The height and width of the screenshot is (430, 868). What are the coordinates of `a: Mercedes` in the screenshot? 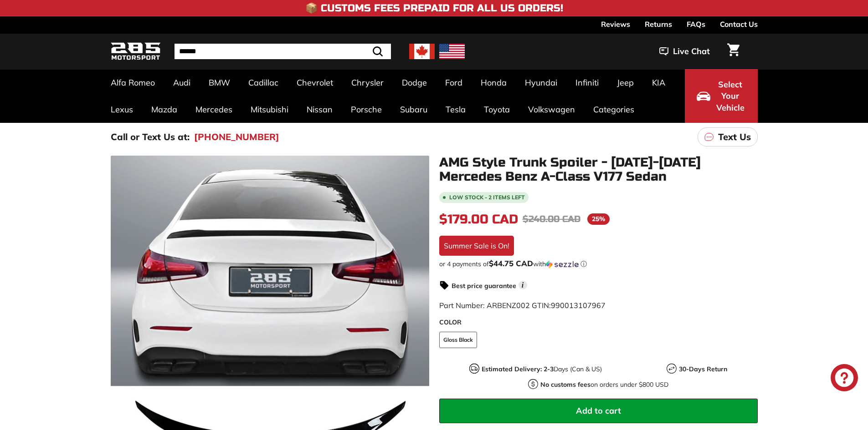 It's located at (214, 110).